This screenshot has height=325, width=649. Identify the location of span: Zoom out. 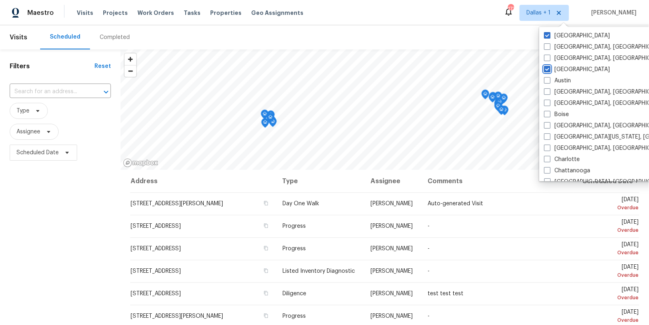
(130, 71).